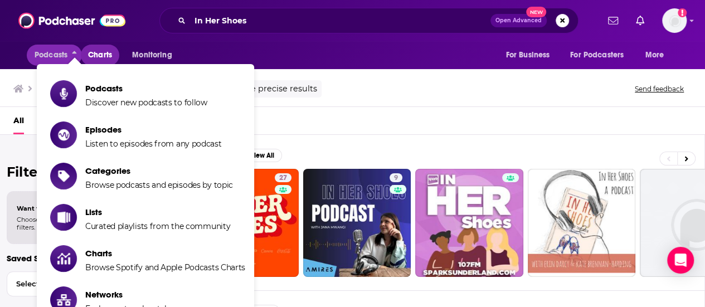  Describe the element at coordinates (369, 21) in the screenshot. I see `div: Search podcasts, credits, & more...` at that location.